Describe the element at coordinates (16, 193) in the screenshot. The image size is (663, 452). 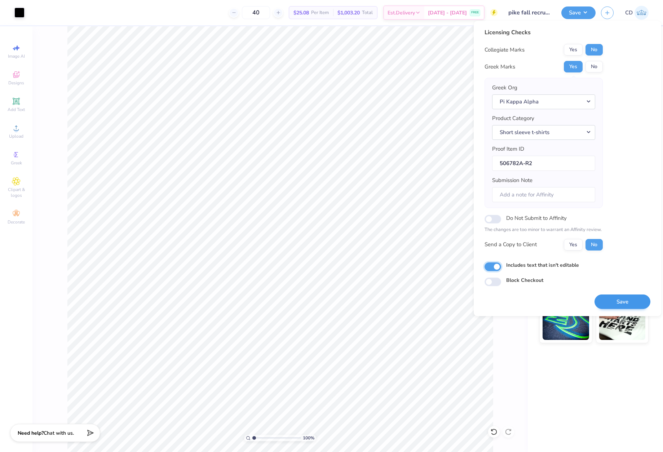
I see `span: Clipart & logos` at that location.